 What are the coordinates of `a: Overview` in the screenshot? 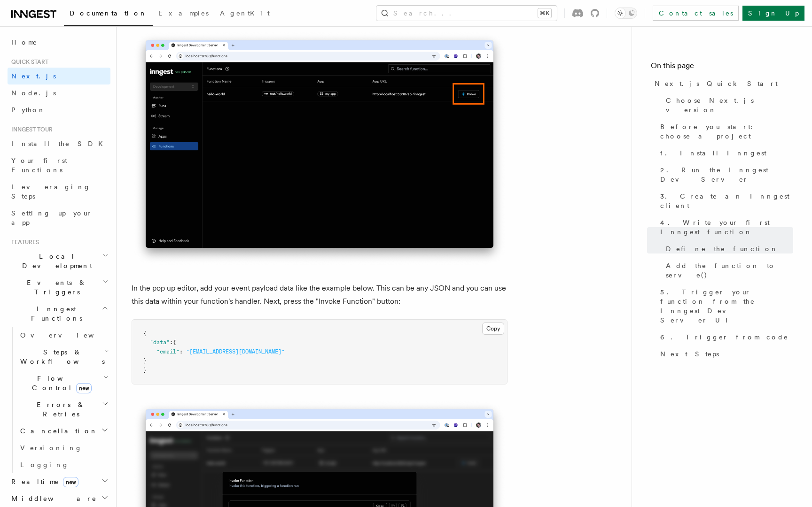 It's located at (64, 335).